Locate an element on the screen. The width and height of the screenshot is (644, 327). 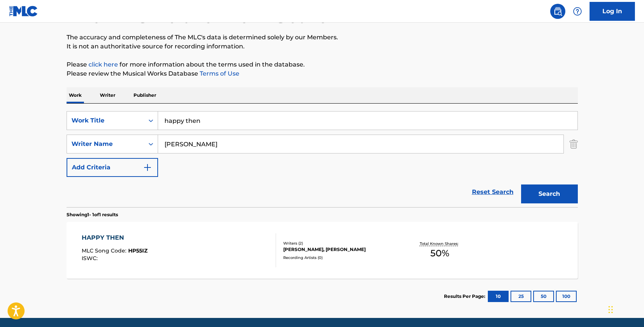
button: Search is located at coordinates (550, 194).